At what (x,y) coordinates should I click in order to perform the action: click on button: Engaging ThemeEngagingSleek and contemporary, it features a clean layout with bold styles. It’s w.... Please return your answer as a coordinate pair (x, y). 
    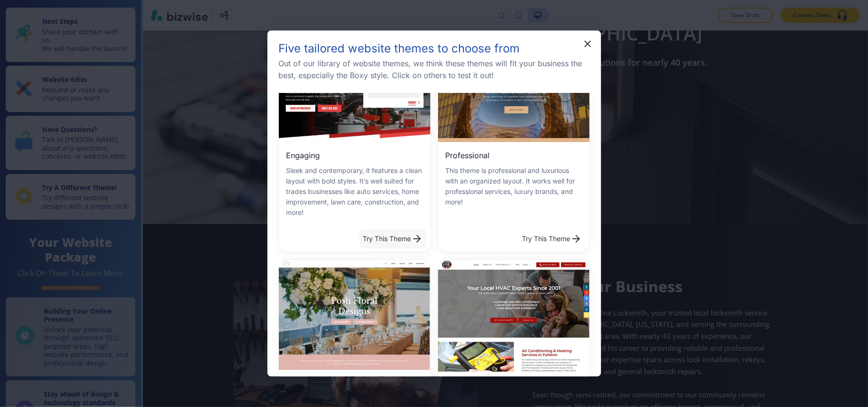
    Looking at the image, I should click on (393, 238).